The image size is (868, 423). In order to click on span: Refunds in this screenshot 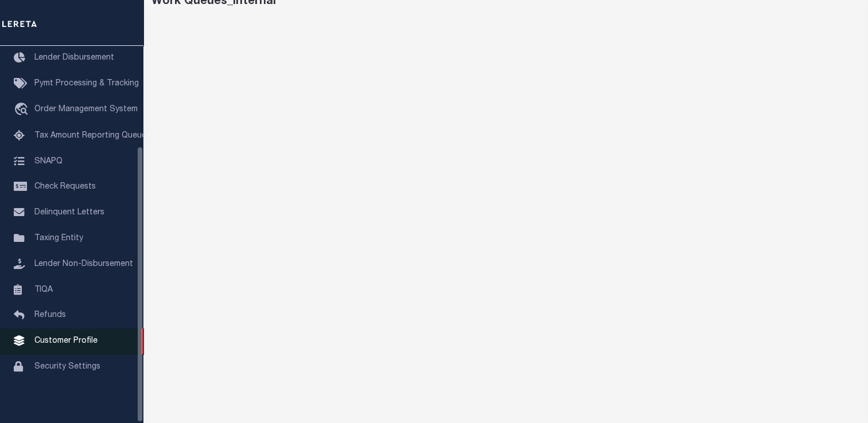, I will do `click(50, 315)`.